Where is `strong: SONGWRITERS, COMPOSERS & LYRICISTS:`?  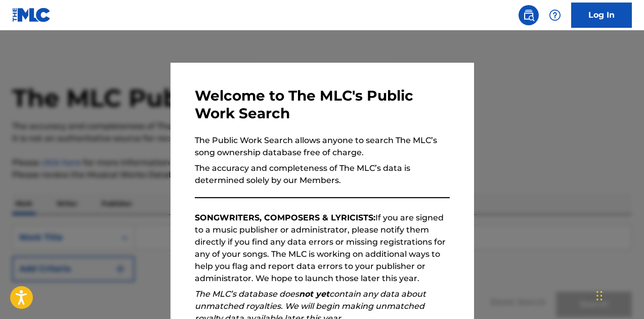 strong: SONGWRITERS, COMPOSERS & LYRICISTS: is located at coordinates (285, 217).